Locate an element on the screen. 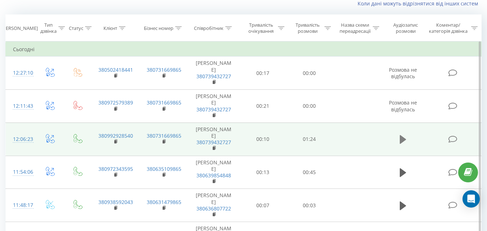 The image size is (487, 231). div: 11:48:17 is located at coordinates (21, 205).